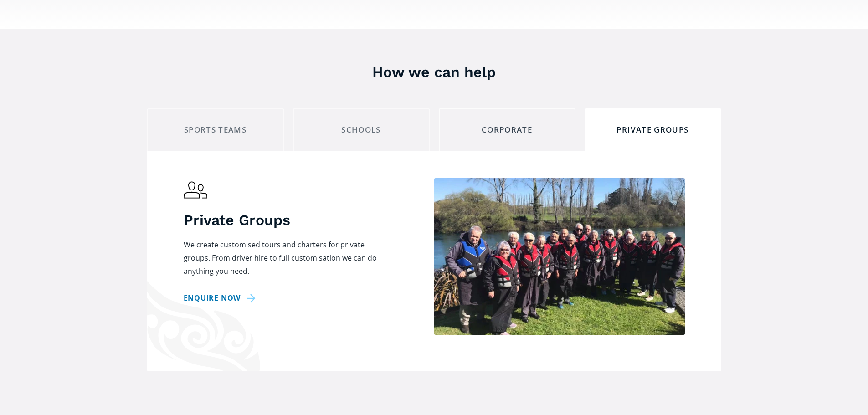 Image resolution: width=868 pixels, height=415 pixels. I want to click on div: Corporate, so click(507, 130).